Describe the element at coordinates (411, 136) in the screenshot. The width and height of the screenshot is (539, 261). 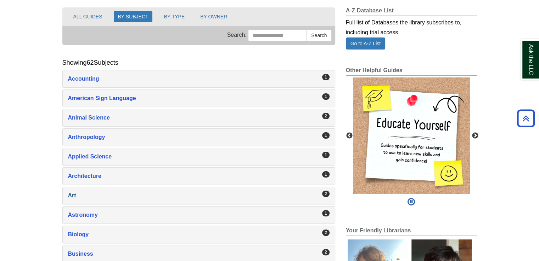
I see `img: Educate yourself! Guides specifically for students to use to learn new skills and gain confidence!` at that location.